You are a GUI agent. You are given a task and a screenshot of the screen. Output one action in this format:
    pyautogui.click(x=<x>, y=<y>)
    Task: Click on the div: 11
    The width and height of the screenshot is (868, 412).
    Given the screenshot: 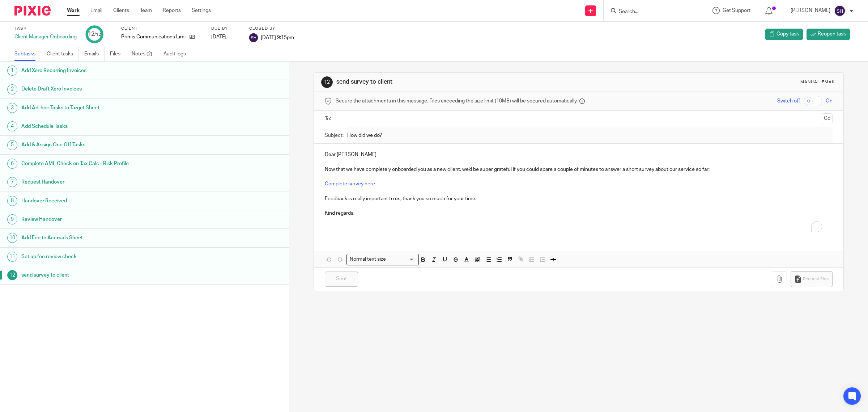 What is the action you would take?
    pyautogui.click(x=13, y=257)
    